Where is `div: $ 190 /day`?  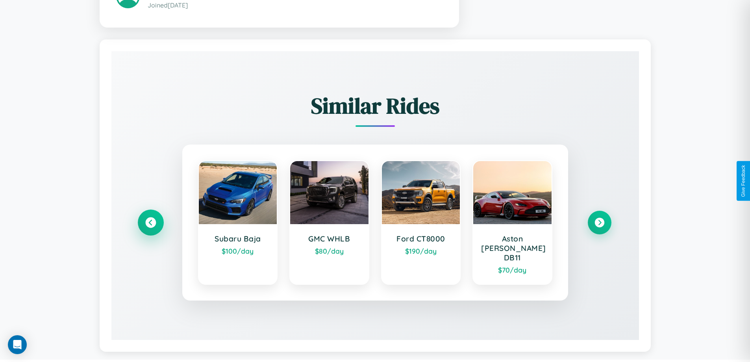 div: $ 190 /day is located at coordinates (421, 251).